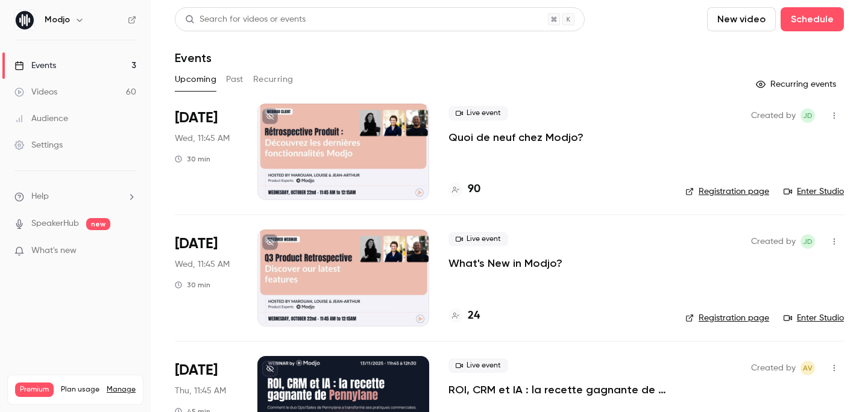 The height and width of the screenshot is (412, 868). What do you see at coordinates (193, 58) in the screenshot?
I see `h1: Events` at bounding box center [193, 58].